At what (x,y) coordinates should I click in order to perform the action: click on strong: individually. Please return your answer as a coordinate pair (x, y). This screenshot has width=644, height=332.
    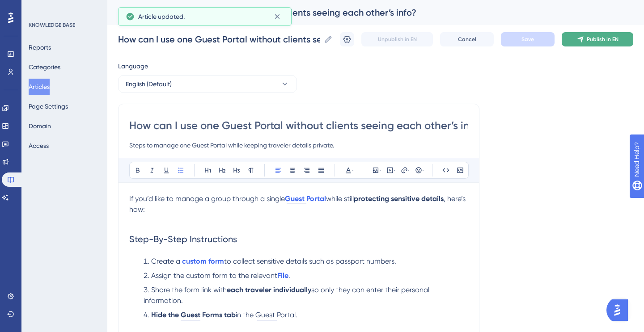
    Looking at the image, I should click on (292, 290).